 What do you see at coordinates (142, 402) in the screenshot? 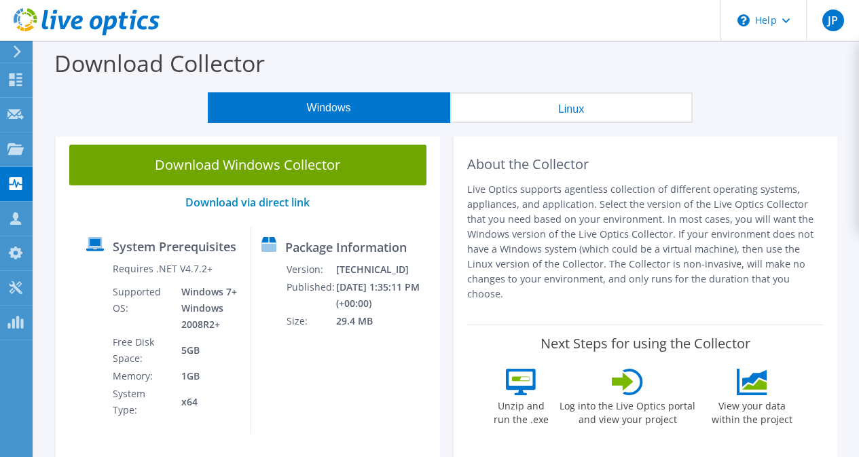
I see `td: System Type:` at bounding box center [142, 402].